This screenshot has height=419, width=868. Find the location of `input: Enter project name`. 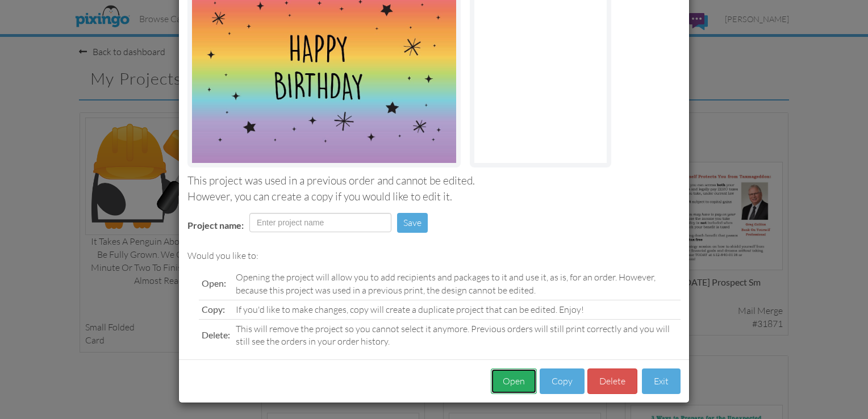

input: Enter project name is located at coordinates (320, 222).